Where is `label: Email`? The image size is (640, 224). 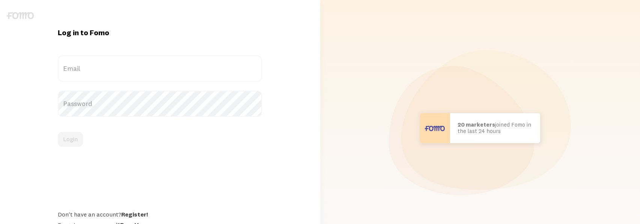
label: Email is located at coordinates (160, 69).